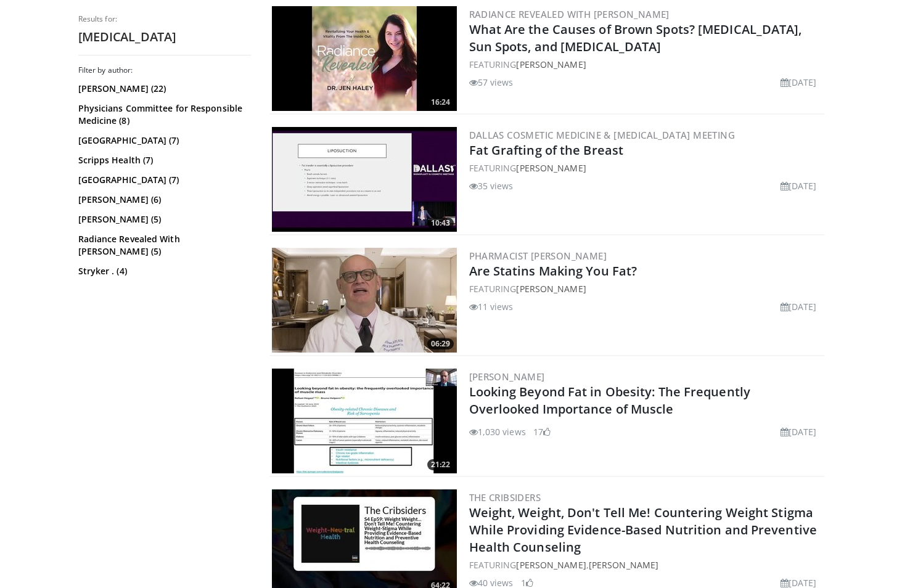 This screenshot has height=588, width=902. Describe the element at coordinates (553, 270) in the screenshot. I see `a: Are Statins Making You Fat?` at that location.